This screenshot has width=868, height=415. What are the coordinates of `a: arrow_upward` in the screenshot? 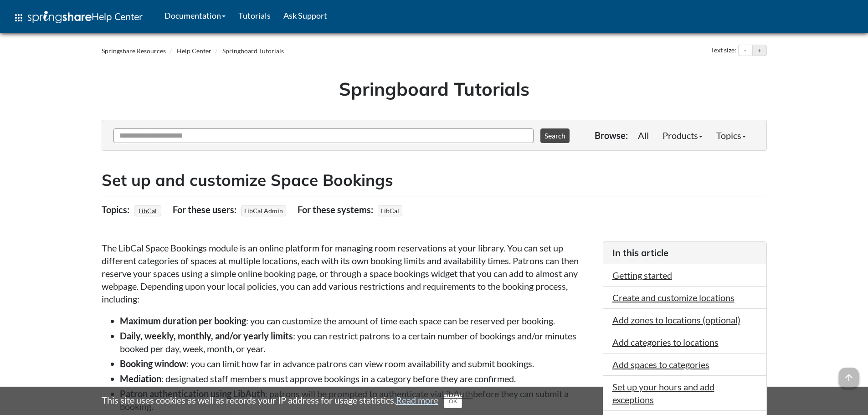 It's located at (849, 374).